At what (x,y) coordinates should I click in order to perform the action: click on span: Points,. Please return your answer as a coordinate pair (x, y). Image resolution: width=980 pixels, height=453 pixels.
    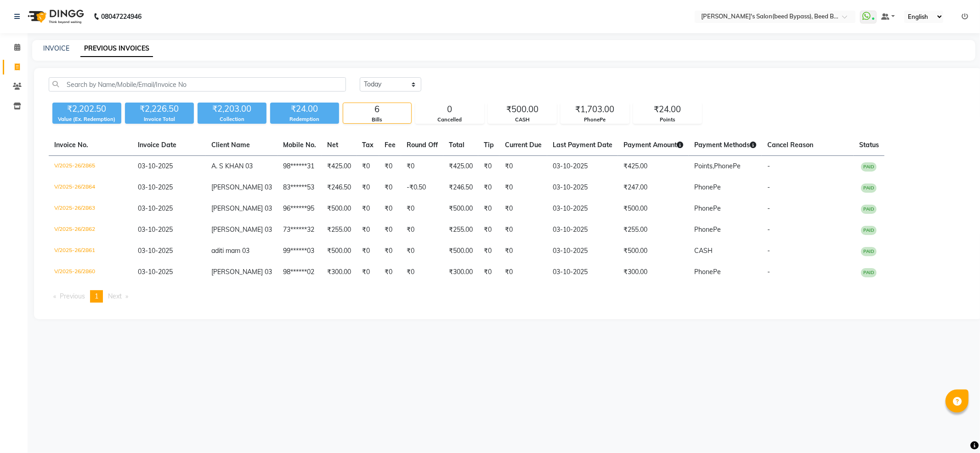
    Looking at the image, I should click on (704, 166).